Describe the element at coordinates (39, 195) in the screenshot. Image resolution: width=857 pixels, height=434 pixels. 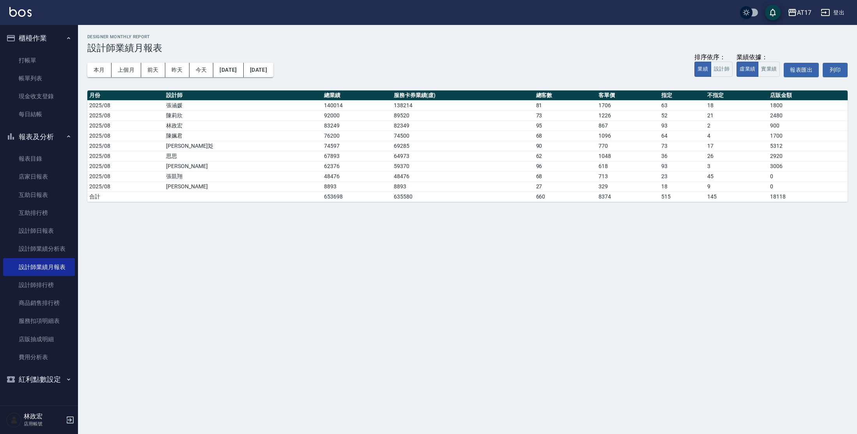
I see `a: 互助日報表` at that location.